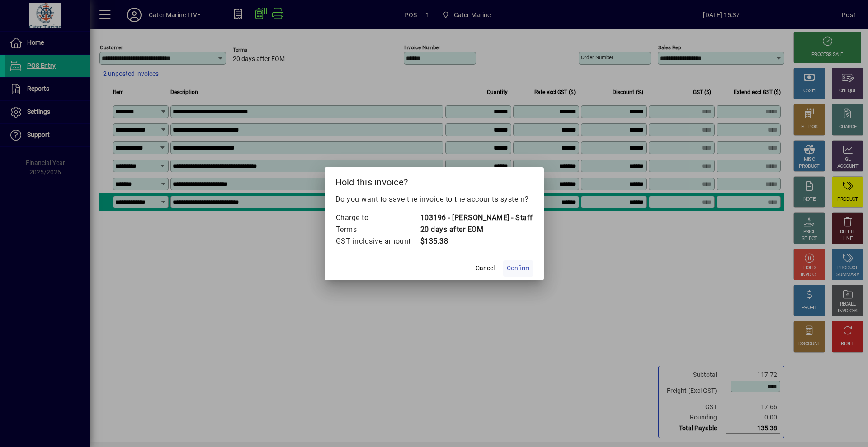 This screenshot has height=447, width=868. Describe the element at coordinates (476, 229) in the screenshot. I see `td: 20 days after EOM` at that location.